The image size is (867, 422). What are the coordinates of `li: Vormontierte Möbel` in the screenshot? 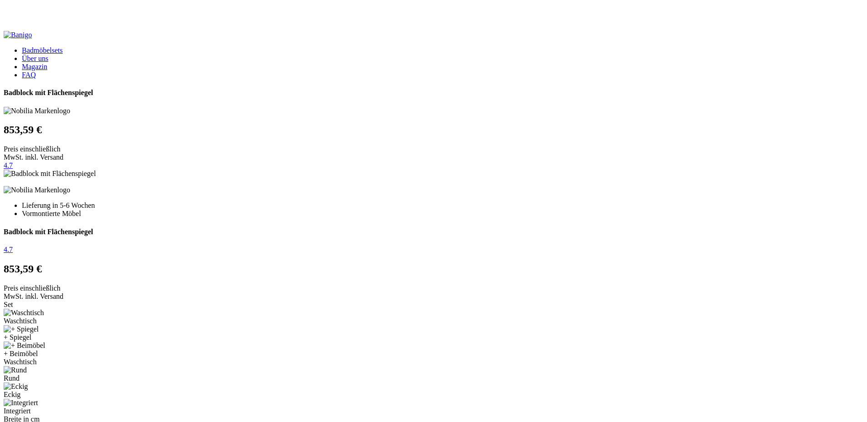 It's located at (442, 214).